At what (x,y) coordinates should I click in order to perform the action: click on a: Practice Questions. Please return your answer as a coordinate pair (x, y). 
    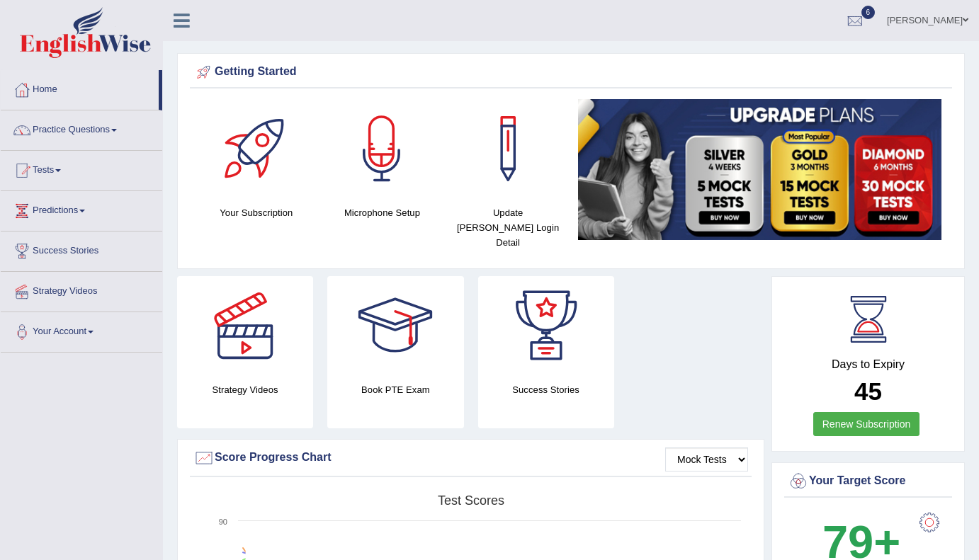
    Looking at the image, I should click on (81, 128).